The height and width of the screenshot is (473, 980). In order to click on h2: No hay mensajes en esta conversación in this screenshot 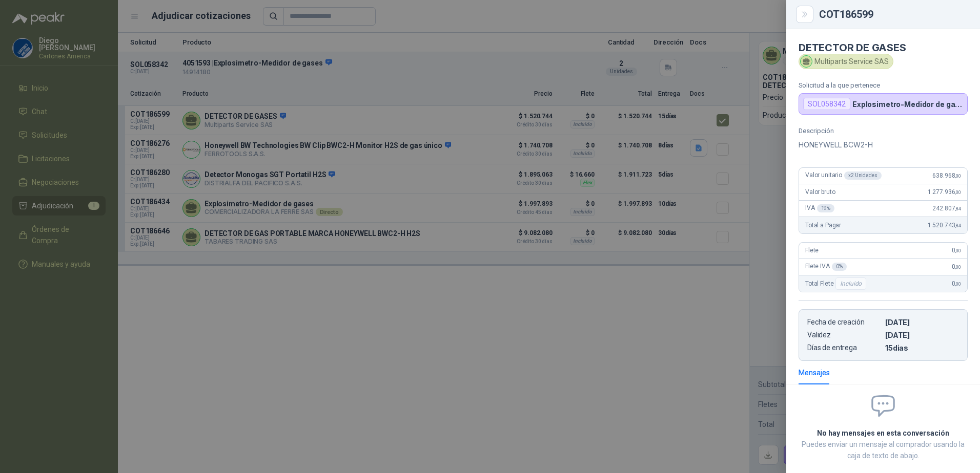, I will do `click(883, 433)`.